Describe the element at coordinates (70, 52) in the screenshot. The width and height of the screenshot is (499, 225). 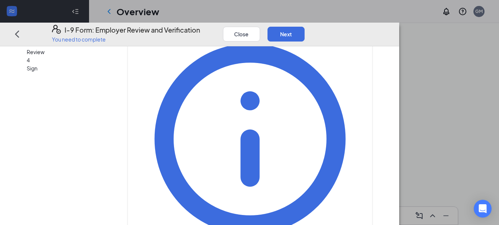
I see `span: Review` at that location.